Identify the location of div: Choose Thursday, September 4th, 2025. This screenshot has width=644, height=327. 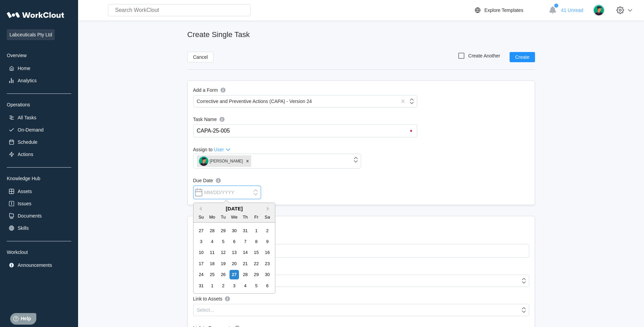
(245, 286).